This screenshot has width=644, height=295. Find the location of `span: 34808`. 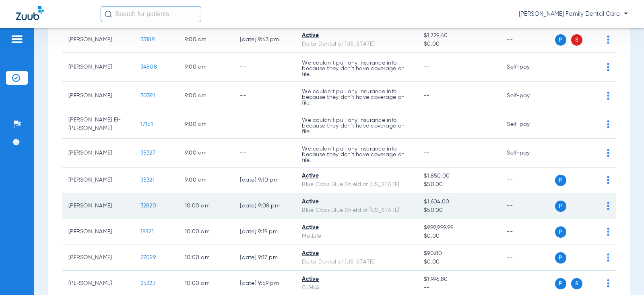

span: 34808 is located at coordinates (149, 67).